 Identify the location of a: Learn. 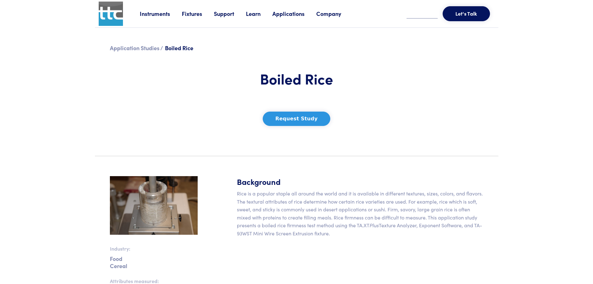
(259, 13).